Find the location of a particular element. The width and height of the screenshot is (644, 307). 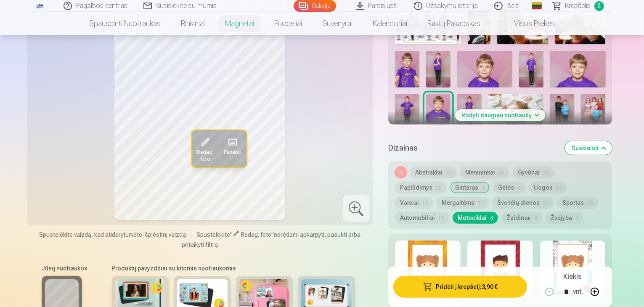

button: Rodyti daugiau nuotraukų is located at coordinates (500, 115).